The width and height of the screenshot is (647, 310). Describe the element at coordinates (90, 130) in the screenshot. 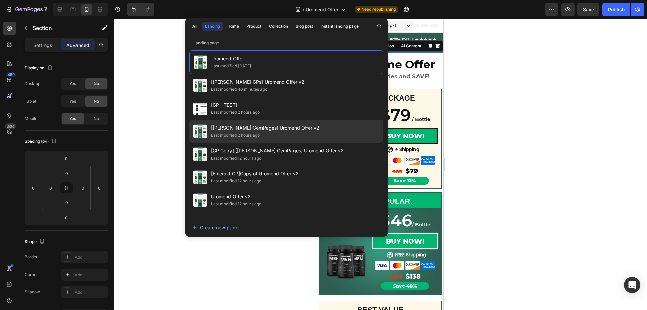

I see `strong: + Shipping` at that location.